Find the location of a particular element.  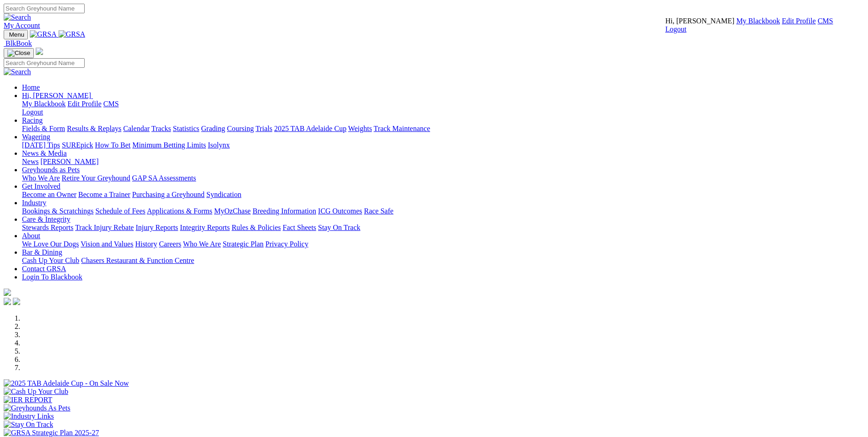

a: Minimum Betting Limits is located at coordinates (169, 145).